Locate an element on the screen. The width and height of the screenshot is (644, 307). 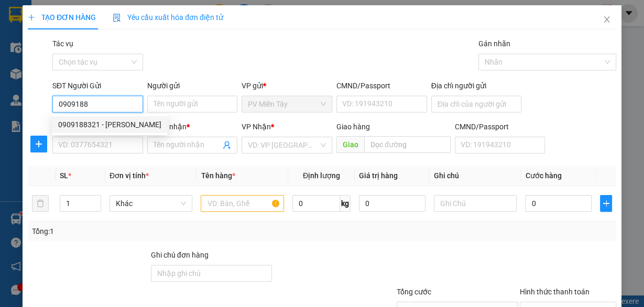
div: SĐT Người Gửi is located at coordinates (97, 85).